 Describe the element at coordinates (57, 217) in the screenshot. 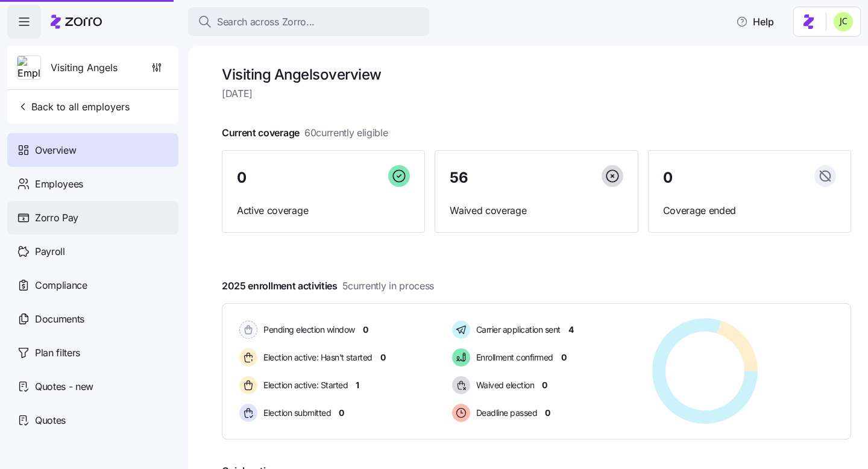

I see `span: Zorro Pay` at that location.